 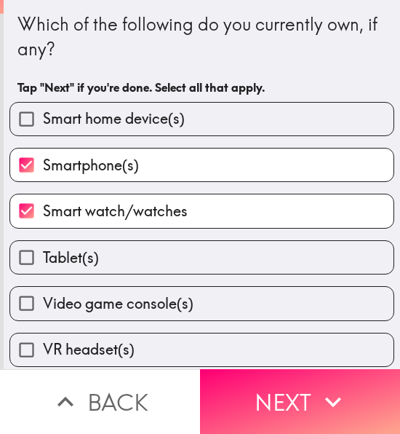 What do you see at coordinates (202, 87) in the screenshot?
I see `h6: Tap "Next" if you're done. Select all that apply.` at bounding box center [202, 87].